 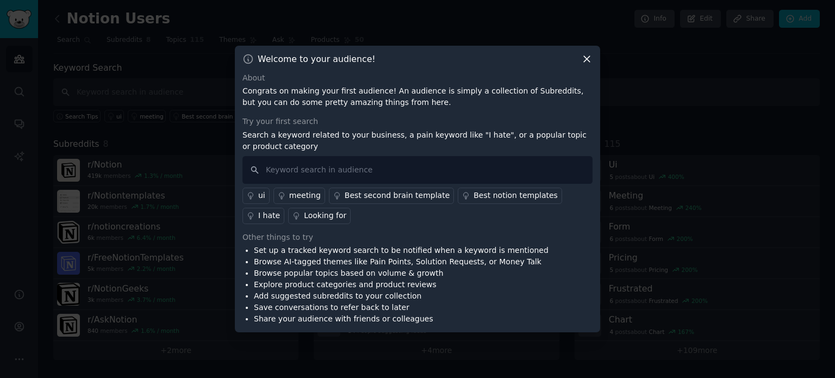 What do you see at coordinates (401, 284) in the screenshot?
I see `li: Explore product categories and product reviews` at bounding box center [401, 284].